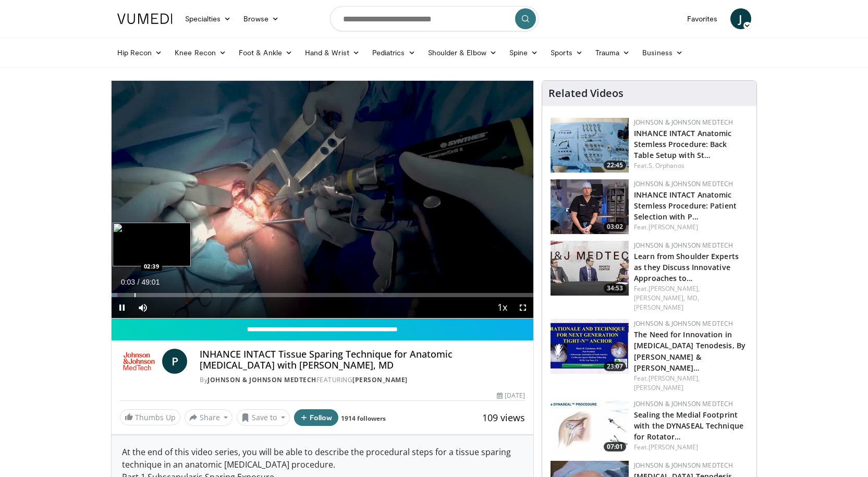 This screenshot has width=868, height=477. Describe the element at coordinates (615, 367) in the screenshot. I see `span: 23:07` at that location.